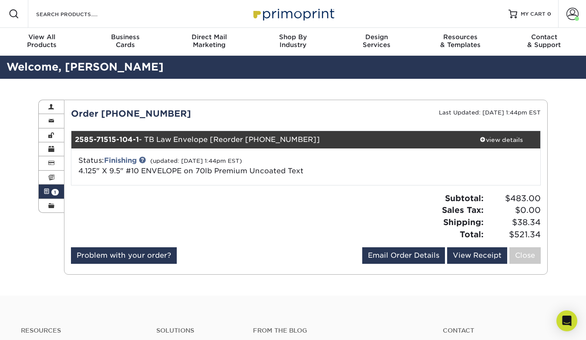 This screenshot has width=586, height=340. What do you see at coordinates (545, 37) in the screenshot?
I see `span: Contact` at bounding box center [545, 37].